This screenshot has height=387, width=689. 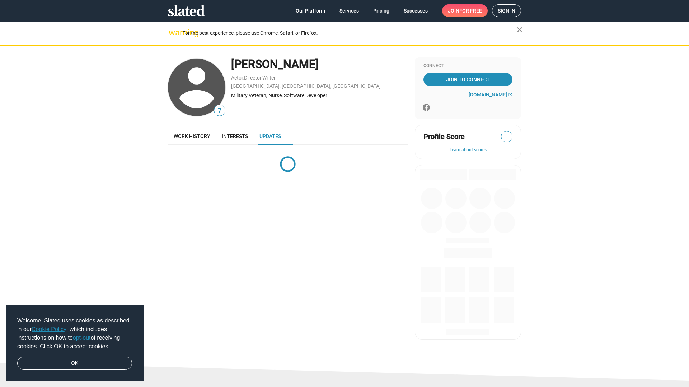 What do you see at coordinates (219, 111) in the screenshot?
I see `span: 7` at bounding box center [219, 111].